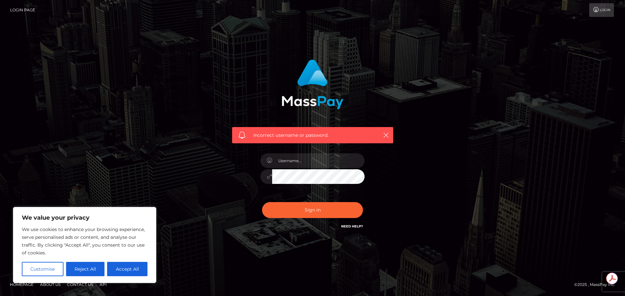 The width and height of the screenshot is (625, 296). Describe the element at coordinates (80, 285) in the screenshot. I see `a: Contact Us` at that location.